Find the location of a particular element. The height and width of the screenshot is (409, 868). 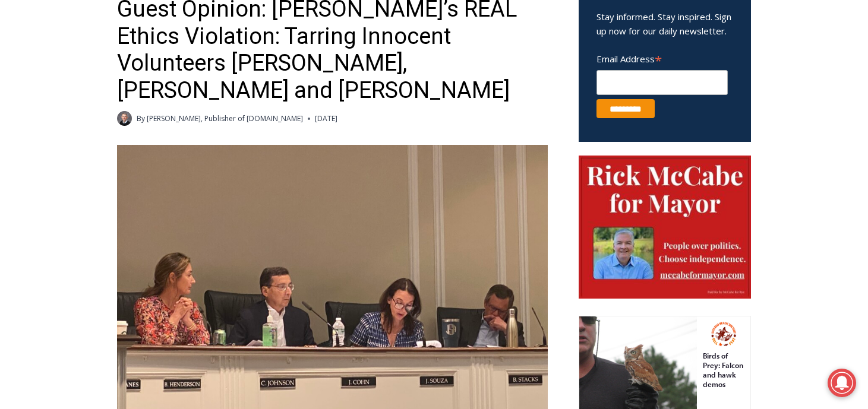

p: Stay informed. Stay inspired. Sign up now for our daily newsletter. is located at coordinates (665, 24).